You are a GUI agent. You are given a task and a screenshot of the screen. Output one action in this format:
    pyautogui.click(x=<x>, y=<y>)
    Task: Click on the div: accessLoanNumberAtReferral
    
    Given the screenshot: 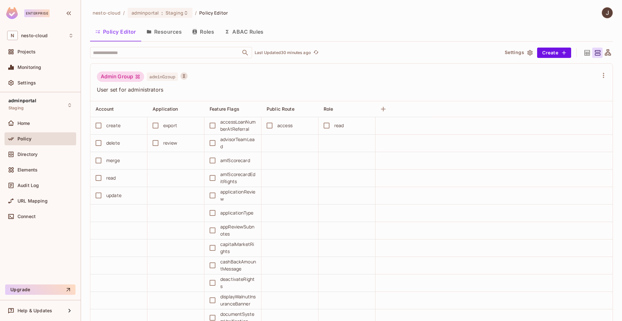 What is the action you would take?
    pyautogui.click(x=238, y=126)
    